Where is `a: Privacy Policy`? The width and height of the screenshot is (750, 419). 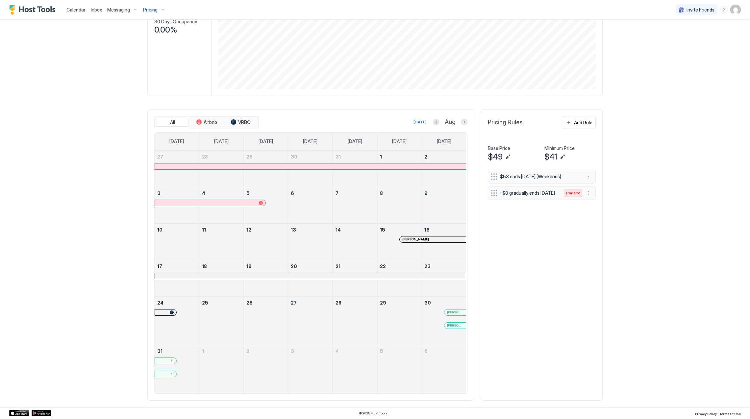 a: Privacy Policy is located at coordinates (706, 413).